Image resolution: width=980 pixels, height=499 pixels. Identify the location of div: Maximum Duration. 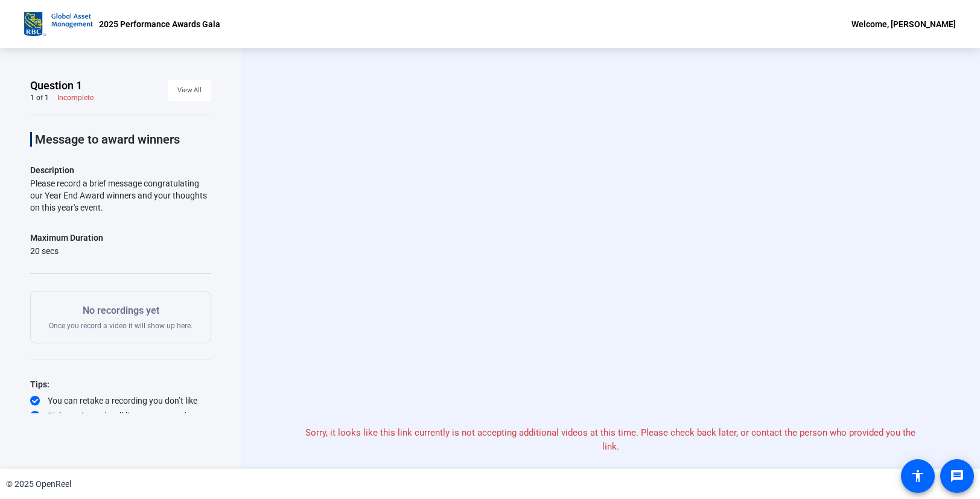
(66, 238).